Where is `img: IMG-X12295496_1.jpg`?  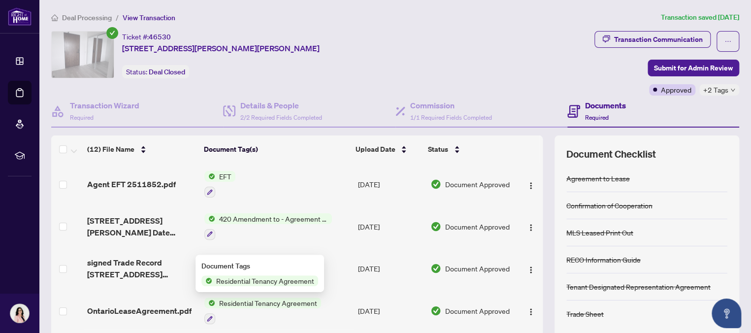 img: IMG-X12295496_1.jpg is located at coordinates (83, 55).